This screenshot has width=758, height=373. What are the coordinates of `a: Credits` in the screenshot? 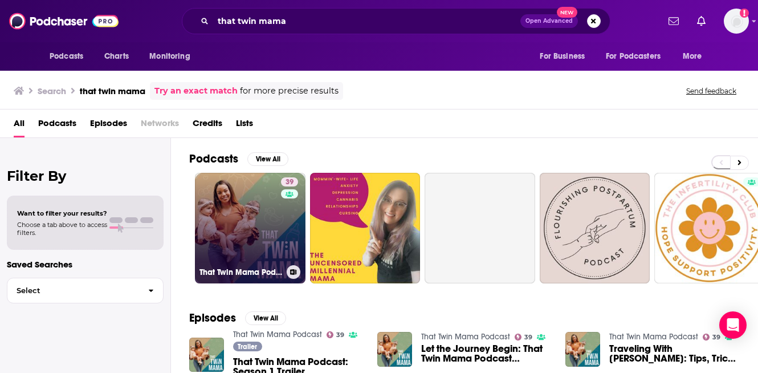 It's located at (208, 125).